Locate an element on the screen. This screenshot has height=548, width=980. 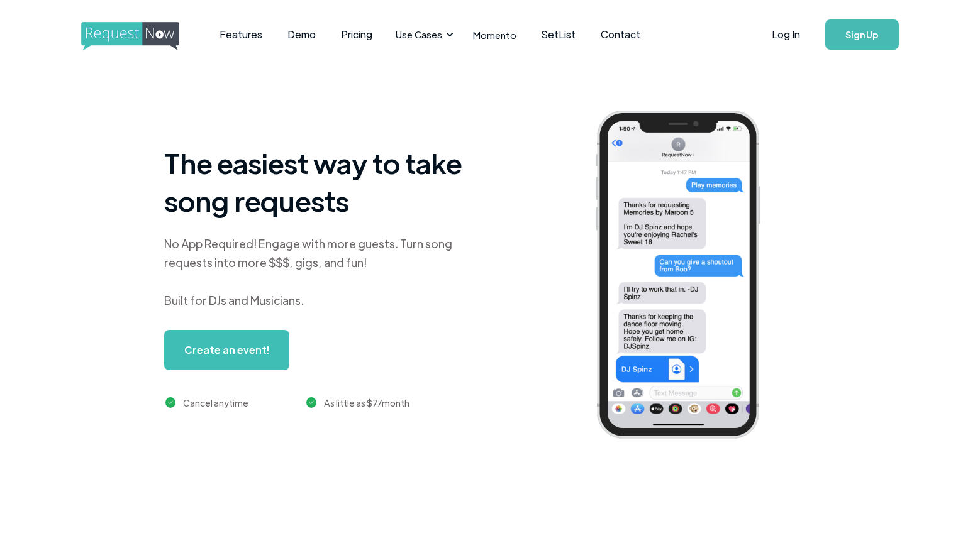
a: Sign Up is located at coordinates (862, 34).